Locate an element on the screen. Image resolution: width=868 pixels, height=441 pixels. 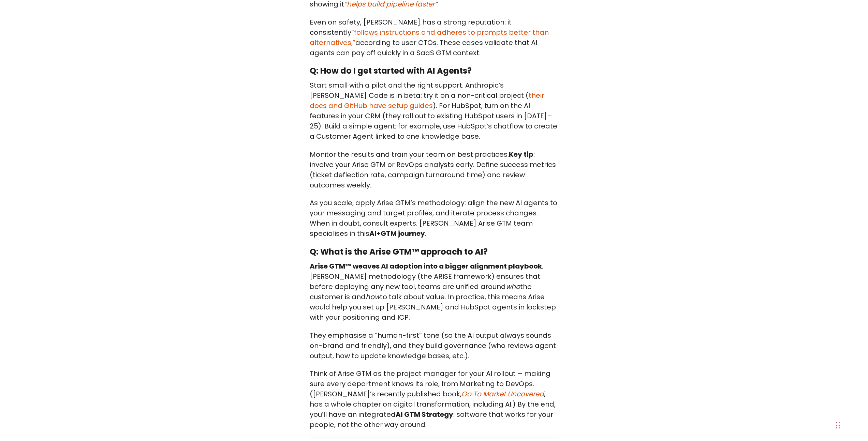
span: Arise GTM™ weaves AI adoption into a bigger alignment playbook is located at coordinates (426, 266).